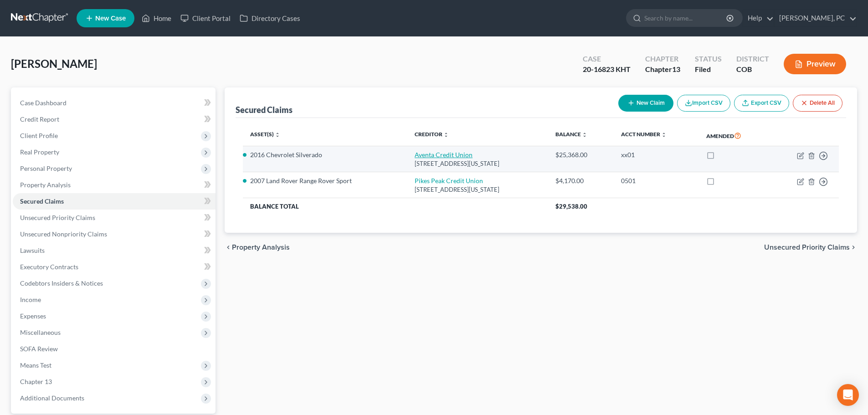 This screenshot has height=415, width=868. Describe the element at coordinates (656, 155) in the screenshot. I see `div: xx01` at that location.